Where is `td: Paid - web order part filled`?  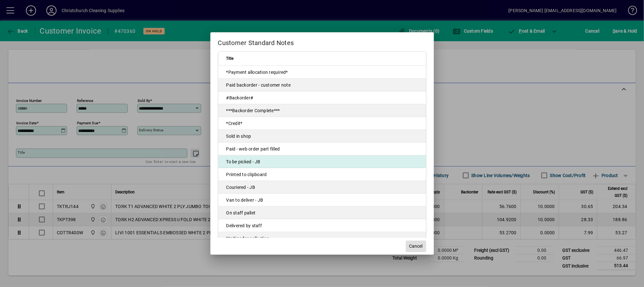
td: Paid - web order part filled is located at coordinates (322, 149).